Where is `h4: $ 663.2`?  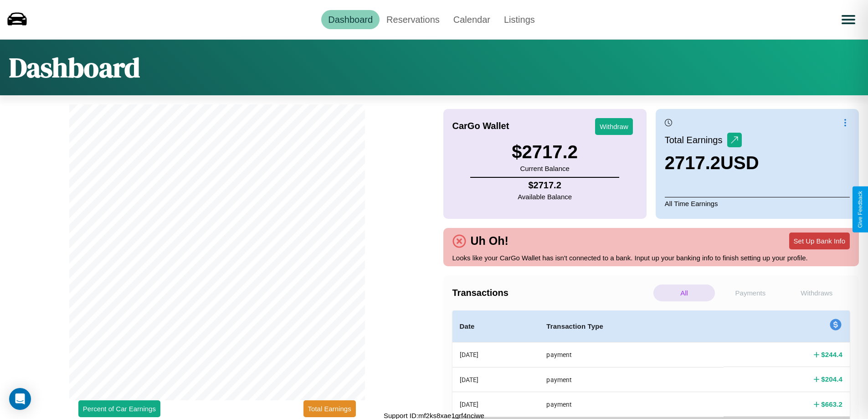
h4: $ 663.2 is located at coordinates (832, 404).